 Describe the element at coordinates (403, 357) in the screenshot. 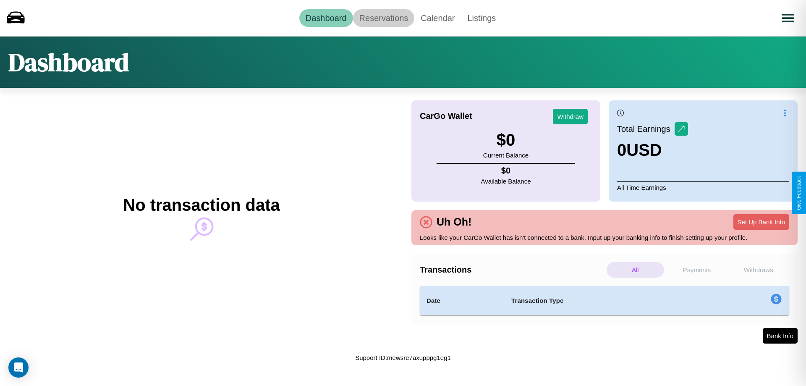

I see `p: Support ID: mewsre7axupppg1eg1` at that location.